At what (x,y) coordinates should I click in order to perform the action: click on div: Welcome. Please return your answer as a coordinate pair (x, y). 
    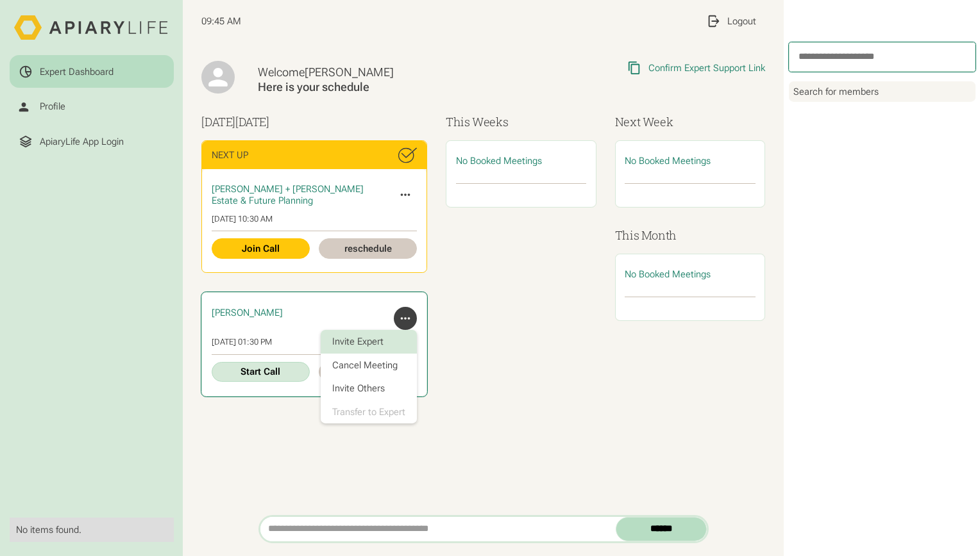
    Looking at the image, I should click on (383, 72).